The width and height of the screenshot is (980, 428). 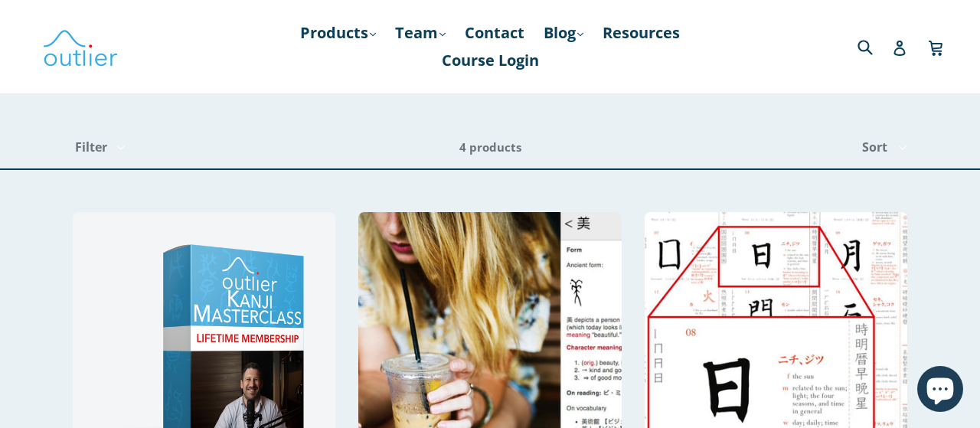 What do you see at coordinates (490, 147) in the screenshot?
I see `span: 4 products` at bounding box center [490, 147].